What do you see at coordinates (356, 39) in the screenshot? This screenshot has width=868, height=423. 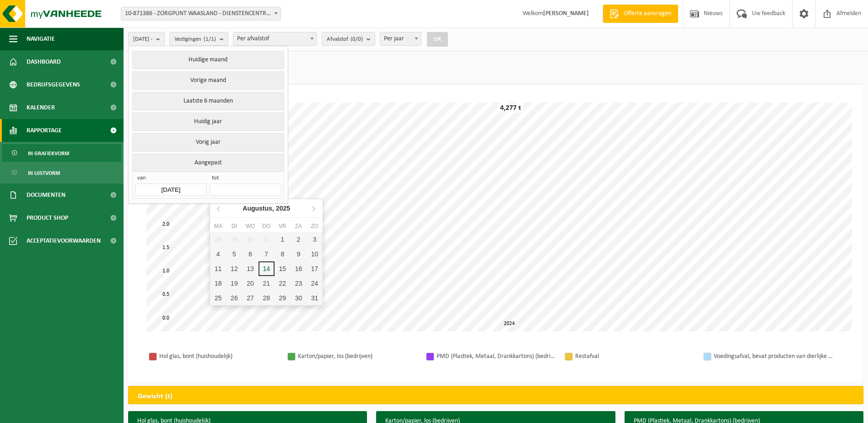 I see `count: (0/0)` at bounding box center [356, 39].